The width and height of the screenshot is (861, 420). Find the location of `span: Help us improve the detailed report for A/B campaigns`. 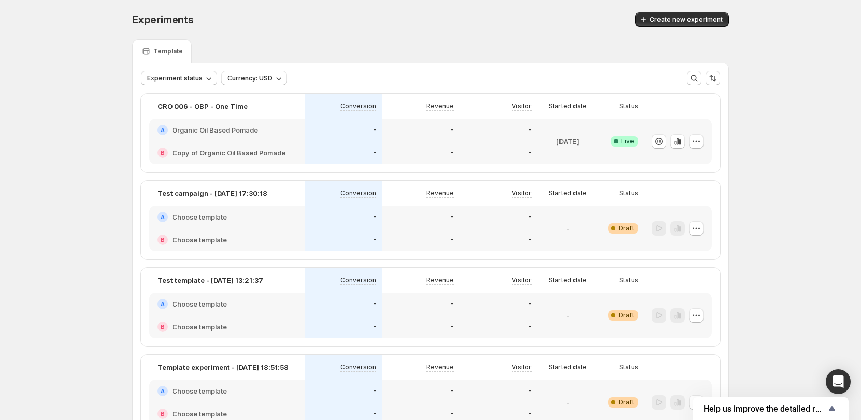

span: Help us improve the detailed report for A/B campaigns is located at coordinates (765, 409).